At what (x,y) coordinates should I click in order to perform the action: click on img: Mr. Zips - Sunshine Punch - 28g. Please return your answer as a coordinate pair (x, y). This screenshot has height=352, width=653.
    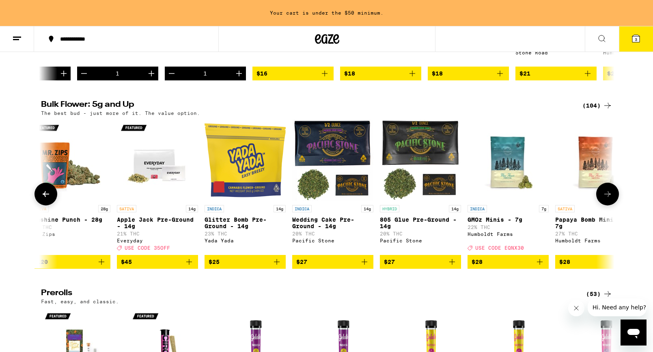
    Looking at the image, I should click on (70, 160).